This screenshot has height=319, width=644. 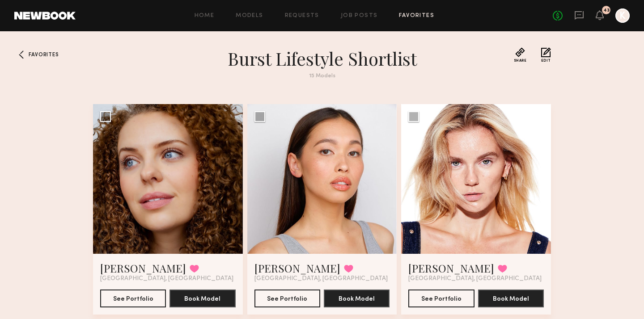 I want to click on a: K, so click(x=623, y=16).